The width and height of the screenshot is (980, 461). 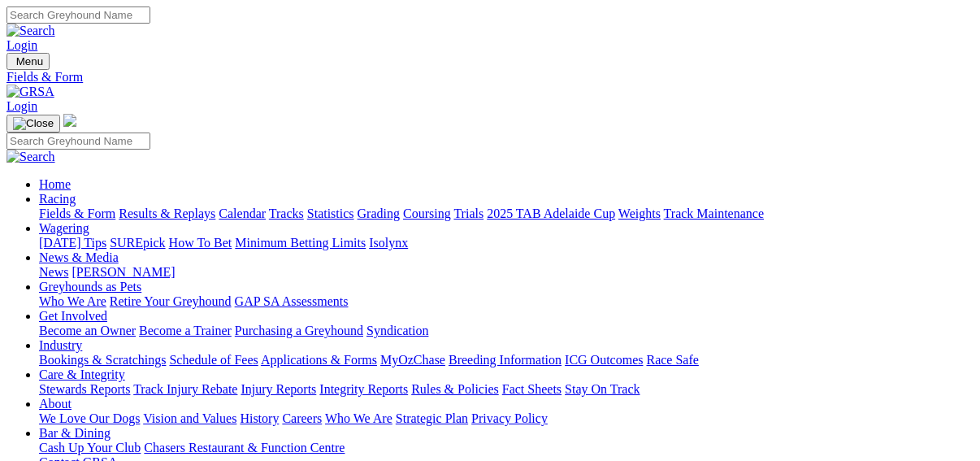 What do you see at coordinates (468, 213) in the screenshot?
I see `a: Trials` at bounding box center [468, 213].